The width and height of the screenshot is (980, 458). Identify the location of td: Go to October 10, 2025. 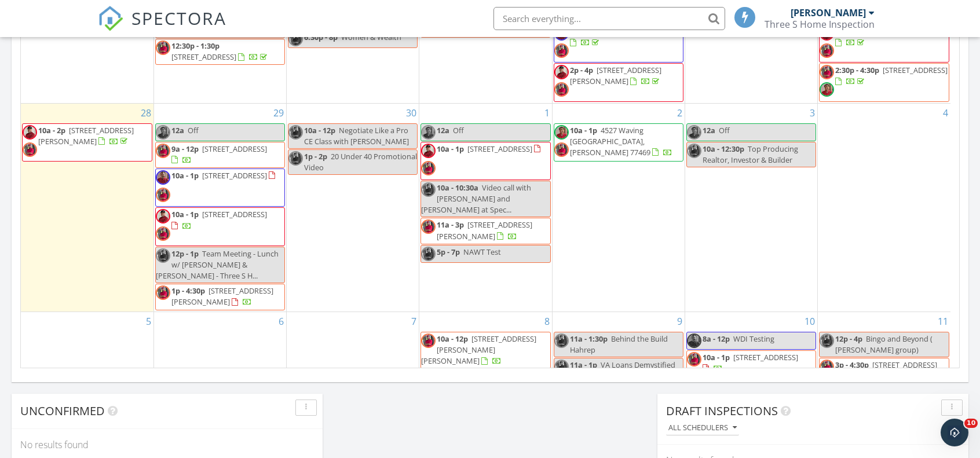
(751, 349).